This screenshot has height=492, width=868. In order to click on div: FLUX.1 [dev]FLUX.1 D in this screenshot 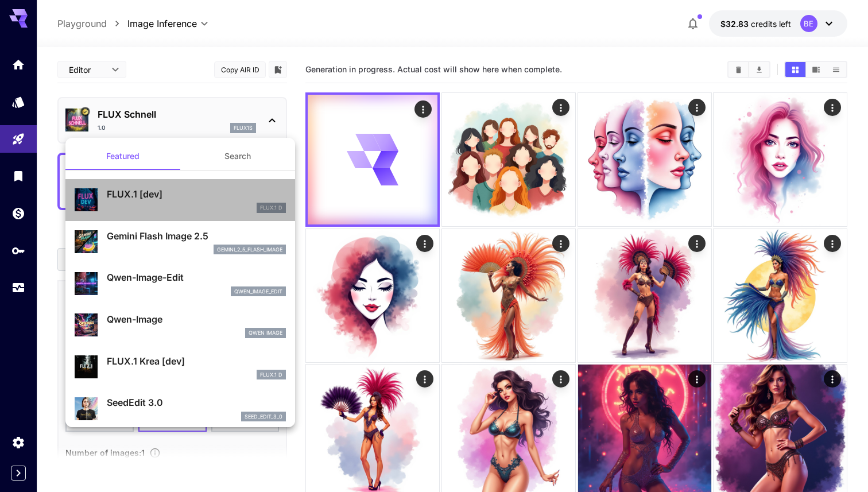, I will do `click(180, 200)`.